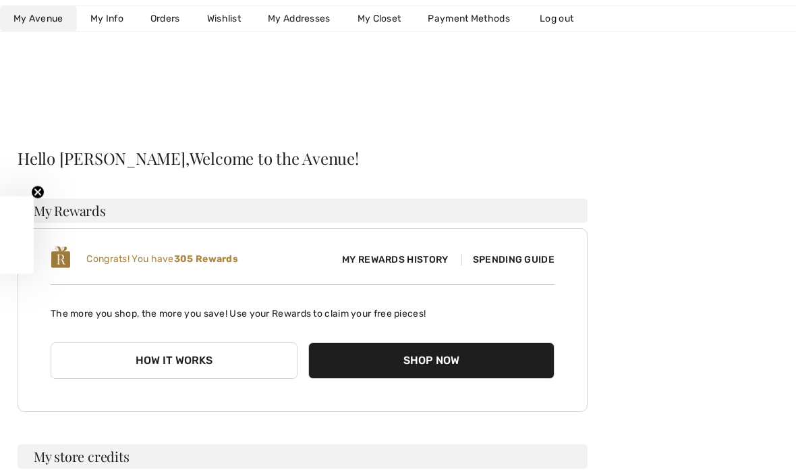 The image size is (796, 470). What do you see at coordinates (107, 18) in the screenshot?
I see `a: My Info` at bounding box center [107, 18].